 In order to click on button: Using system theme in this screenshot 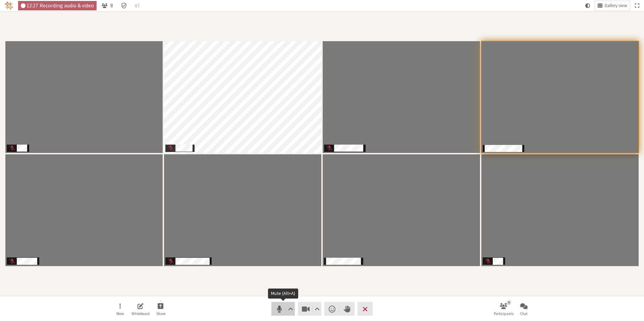, I will do `click(587, 6)`.